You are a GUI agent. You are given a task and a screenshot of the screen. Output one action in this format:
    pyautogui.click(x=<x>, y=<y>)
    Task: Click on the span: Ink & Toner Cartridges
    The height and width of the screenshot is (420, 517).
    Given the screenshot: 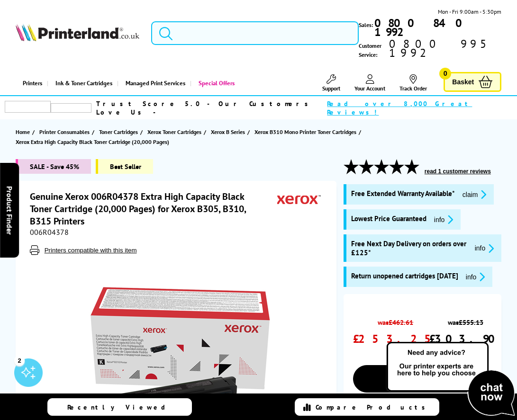 What is the action you would take?
    pyautogui.click(x=84, y=83)
    